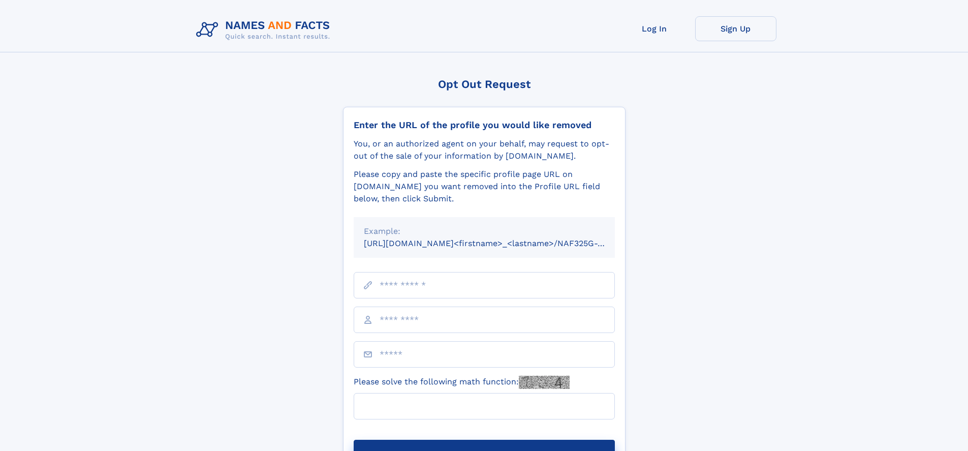 This screenshot has width=968, height=451. Describe the element at coordinates (654, 28) in the screenshot. I see `a: Log In` at that location.